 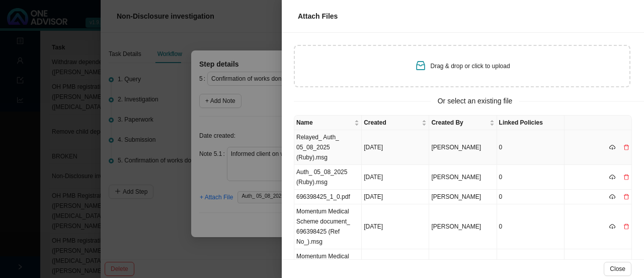 What do you see at coordinates (328, 123) in the screenshot?
I see `th: Name` at bounding box center [328, 123].